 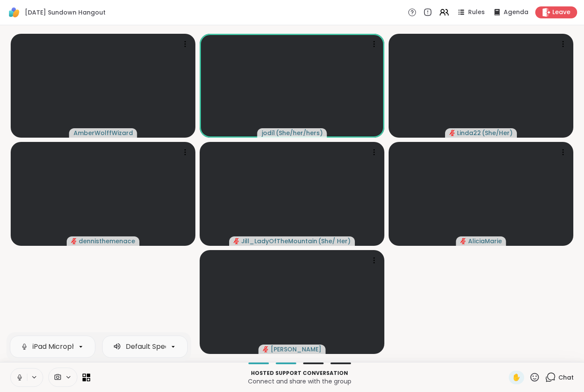 What do you see at coordinates (155, 346) in the screenshot?
I see `div: Default Speakers` at bounding box center [155, 346].